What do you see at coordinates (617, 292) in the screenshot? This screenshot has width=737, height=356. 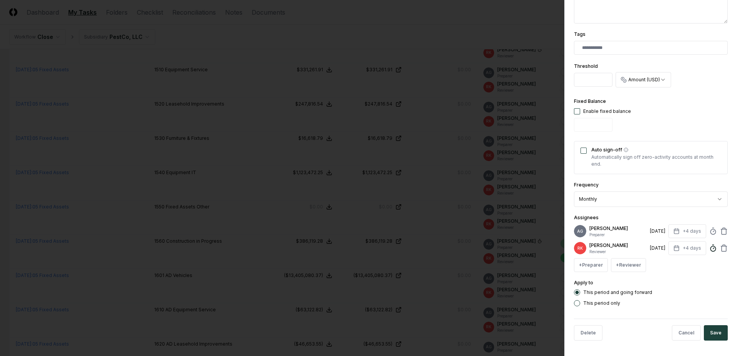 I see `label: This period and going forward` at bounding box center [617, 292].